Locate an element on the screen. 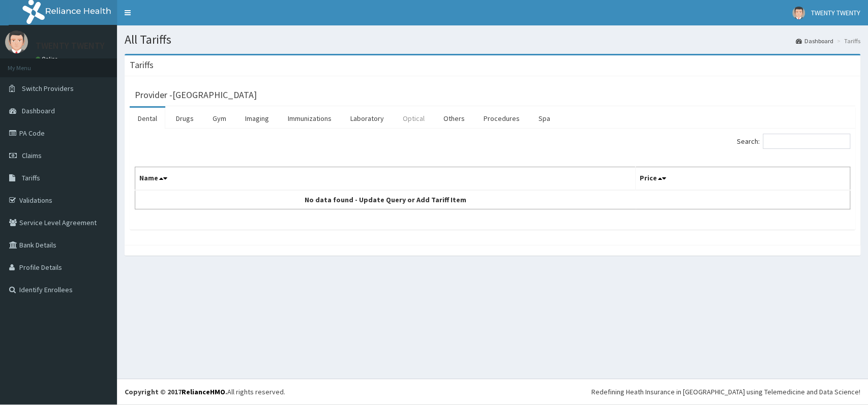  span: Switch Providers is located at coordinates (48, 89).